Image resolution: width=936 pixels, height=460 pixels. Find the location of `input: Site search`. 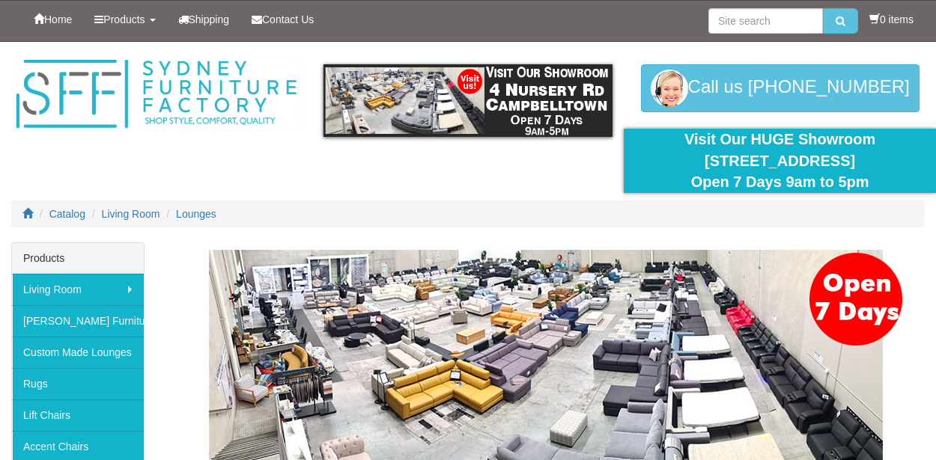

input: Site search is located at coordinates (765, 21).